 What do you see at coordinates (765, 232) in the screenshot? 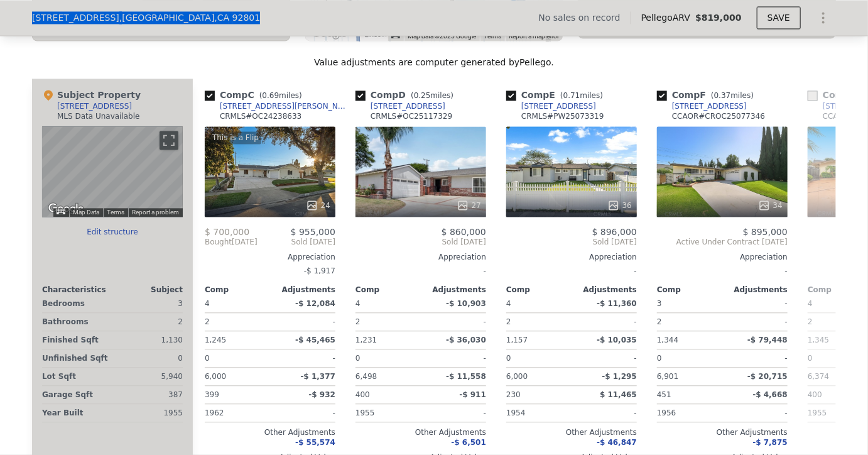
I see `span: $ 895,000` at bounding box center [765, 232].